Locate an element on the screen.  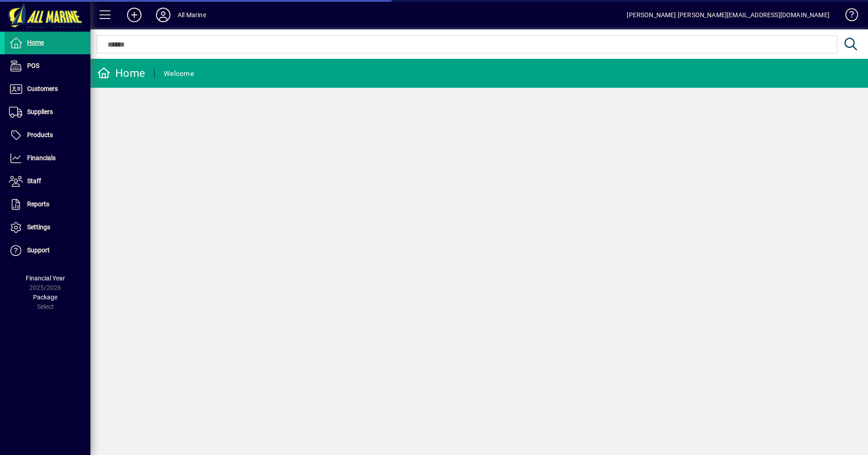
span: Settings is located at coordinates (38, 227).